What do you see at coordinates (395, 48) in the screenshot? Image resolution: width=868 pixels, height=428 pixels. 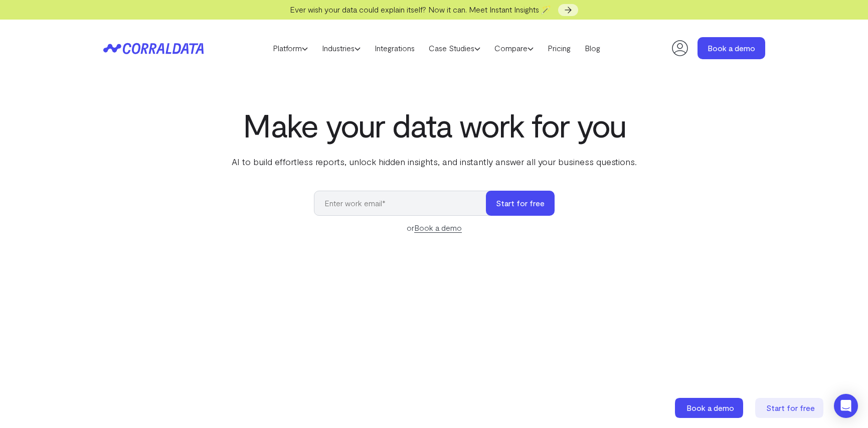 I see `a: Integrations` at bounding box center [395, 48].